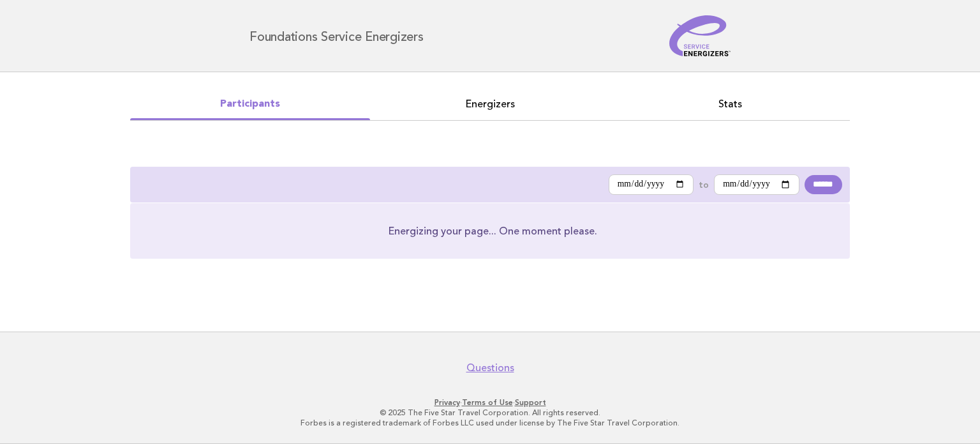 The image size is (980, 444). What do you see at coordinates (487, 402) in the screenshot?
I see `a: Terms of Use` at bounding box center [487, 402].